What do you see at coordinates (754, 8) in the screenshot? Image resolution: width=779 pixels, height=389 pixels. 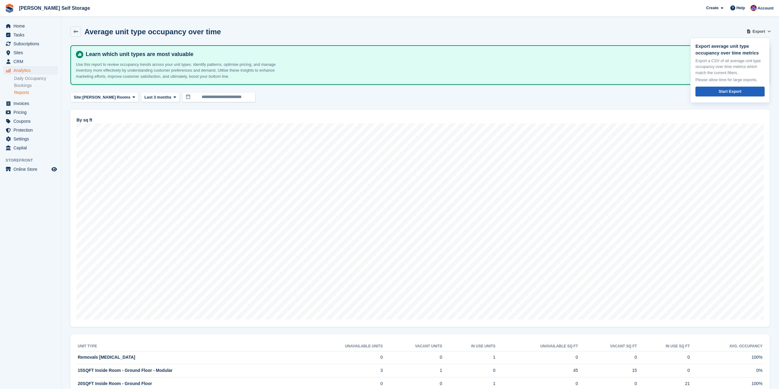 I see `img: Tim Brant-Coles` at bounding box center [754, 8].